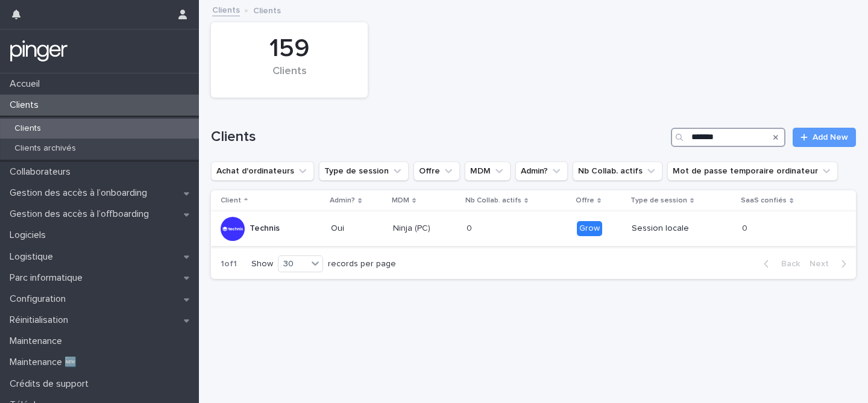  What do you see at coordinates (40, 299) in the screenshot?
I see `p: Configuration` at bounding box center [40, 299].